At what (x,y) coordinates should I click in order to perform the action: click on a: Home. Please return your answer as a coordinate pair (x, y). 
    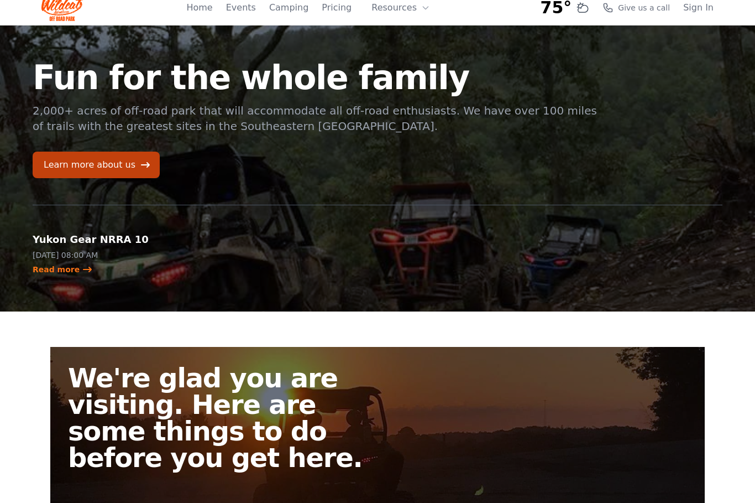
    Looking at the image, I should click on (199, 8).